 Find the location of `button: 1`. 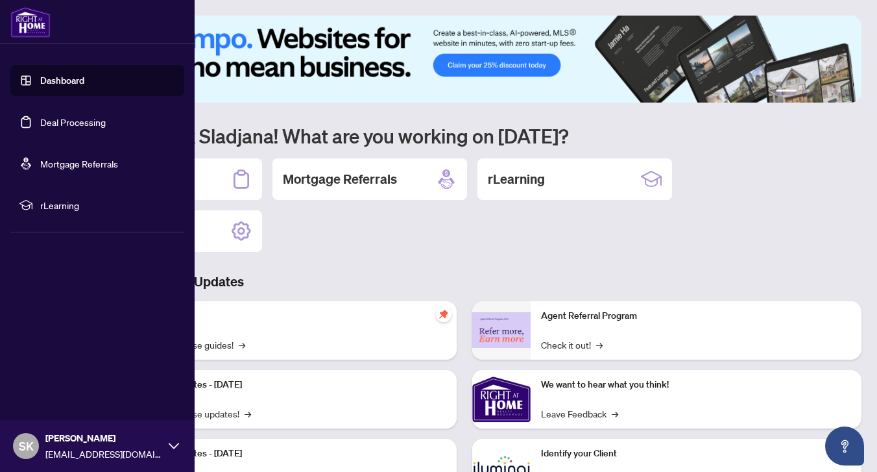

button: 1 is located at coordinates (786, 92).